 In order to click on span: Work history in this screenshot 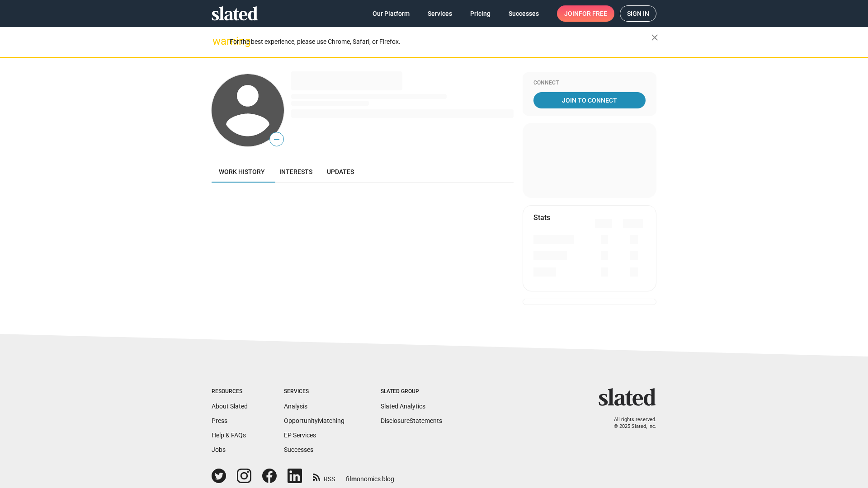, I will do `click(242, 172)`.